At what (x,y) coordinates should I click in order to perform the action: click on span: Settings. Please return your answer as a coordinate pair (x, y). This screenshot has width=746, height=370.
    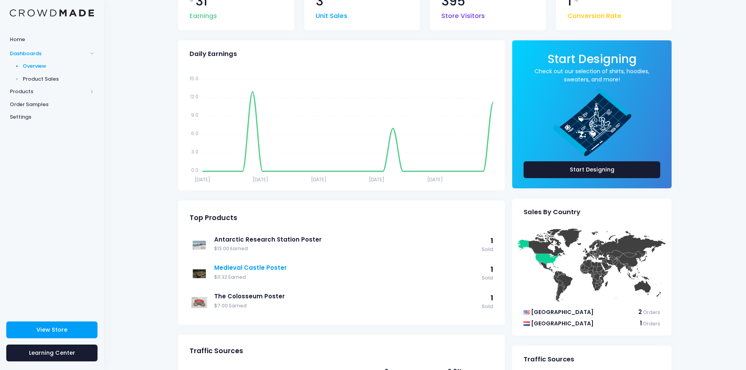
    Looking at the image, I should click on (52, 117).